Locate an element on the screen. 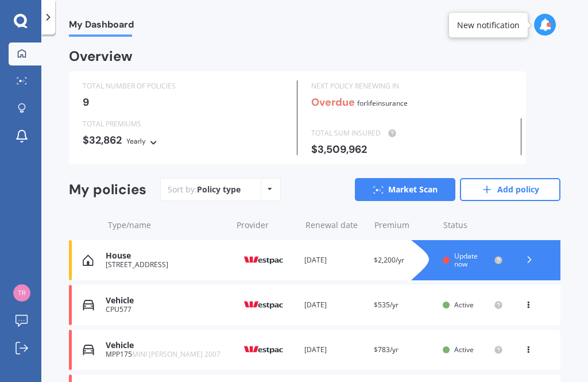 The width and height of the screenshot is (588, 382). div: Sort by: is located at coordinates (204, 189).